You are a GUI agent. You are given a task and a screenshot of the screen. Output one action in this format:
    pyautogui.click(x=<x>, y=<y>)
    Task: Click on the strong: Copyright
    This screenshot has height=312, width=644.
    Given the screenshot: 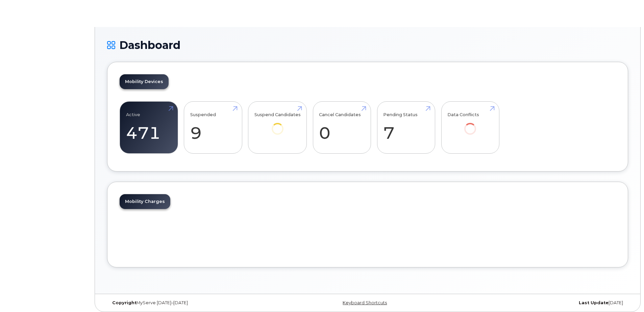 What is the action you would take?
    pyautogui.click(x=124, y=303)
    